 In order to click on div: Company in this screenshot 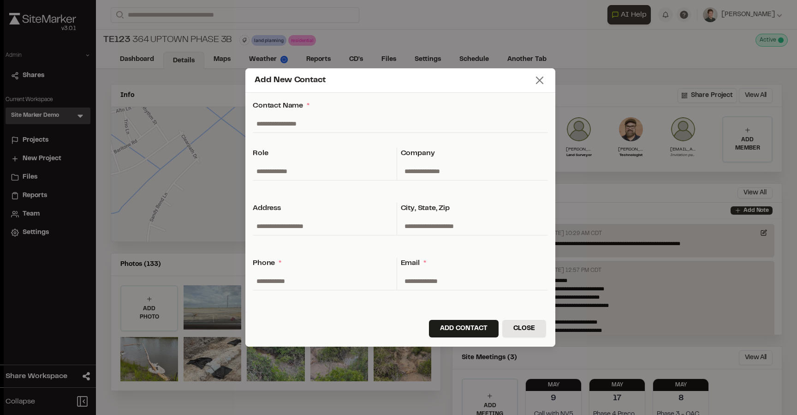, I will do `click(473, 153)`.